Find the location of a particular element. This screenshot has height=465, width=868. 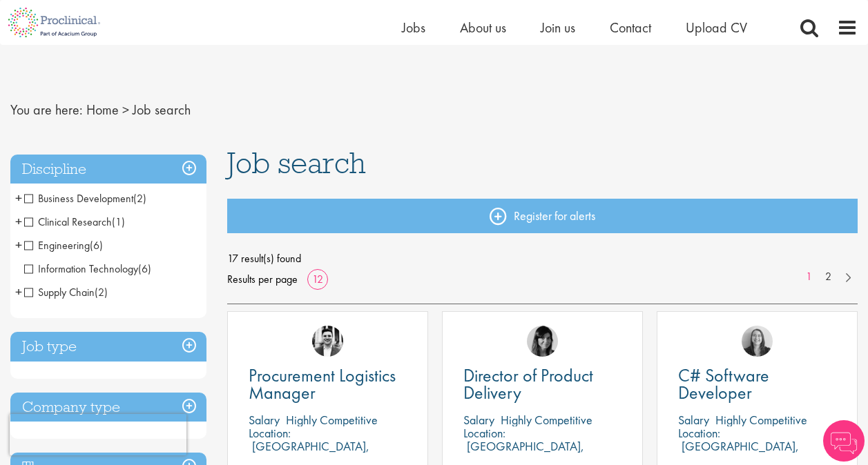

a: 1 is located at coordinates (809, 276).